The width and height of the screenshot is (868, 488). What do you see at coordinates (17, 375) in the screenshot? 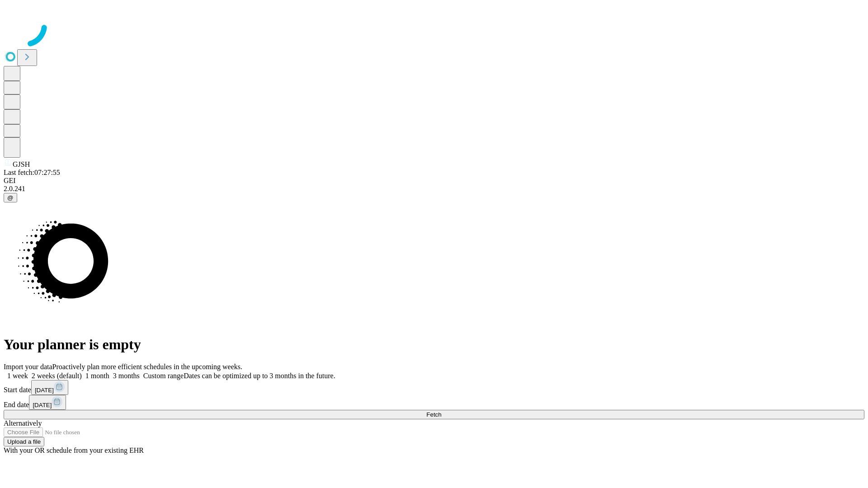
I see `span: 1 week` at bounding box center [17, 375].